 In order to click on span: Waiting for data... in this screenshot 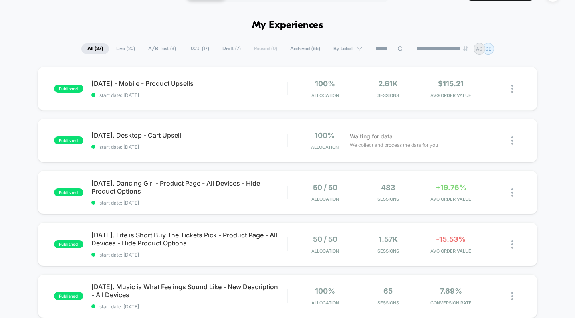, I will do `click(373, 137)`.